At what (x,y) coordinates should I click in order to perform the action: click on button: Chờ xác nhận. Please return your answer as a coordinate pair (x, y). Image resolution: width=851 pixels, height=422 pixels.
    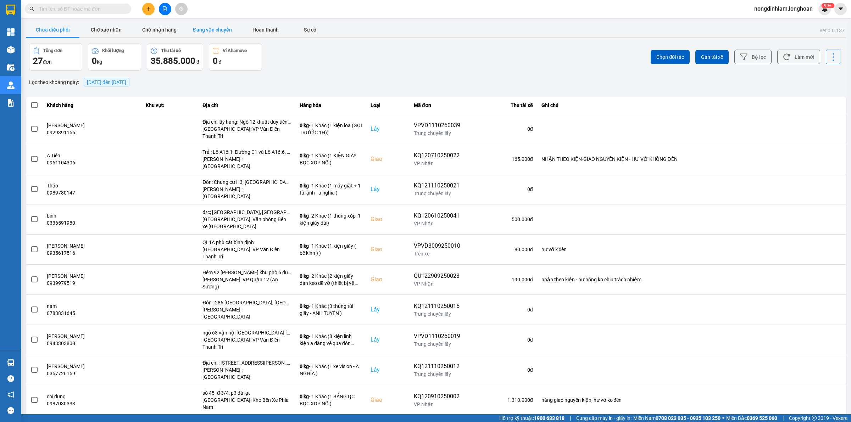
    Looking at the image, I should click on (106, 30).